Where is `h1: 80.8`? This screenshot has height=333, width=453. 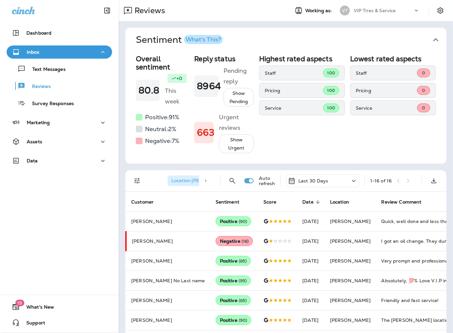 h1: 80.8 is located at coordinates (148, 90).